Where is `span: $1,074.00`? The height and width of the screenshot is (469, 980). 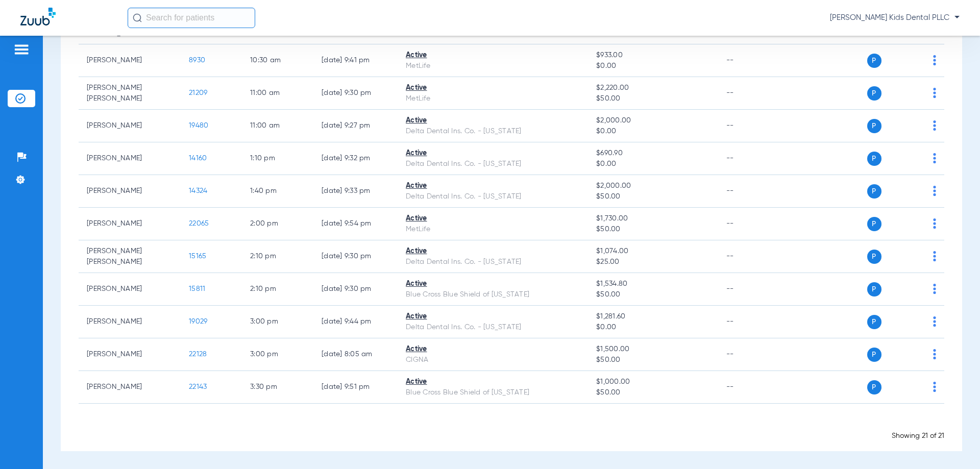
span: $1,074.00 is located at coordinates (652, 251).